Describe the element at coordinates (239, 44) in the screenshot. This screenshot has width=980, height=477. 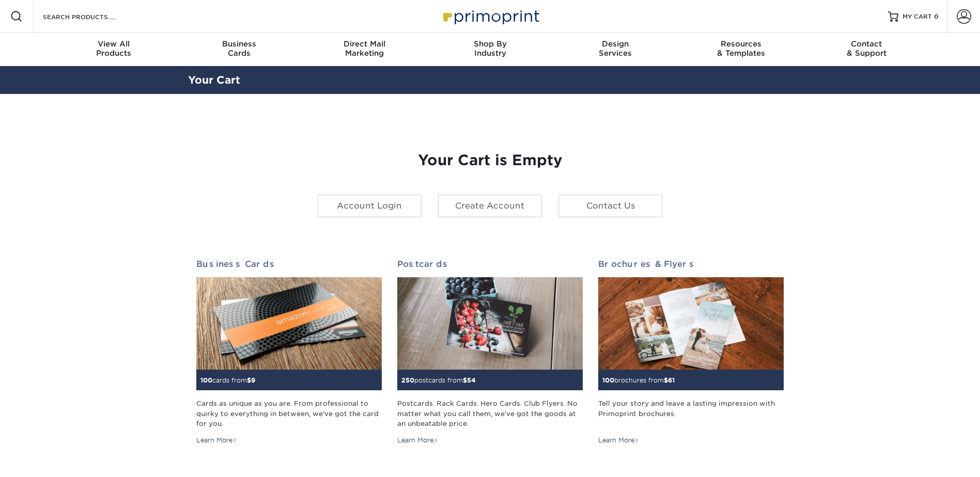
I see `span: Business` at that location.